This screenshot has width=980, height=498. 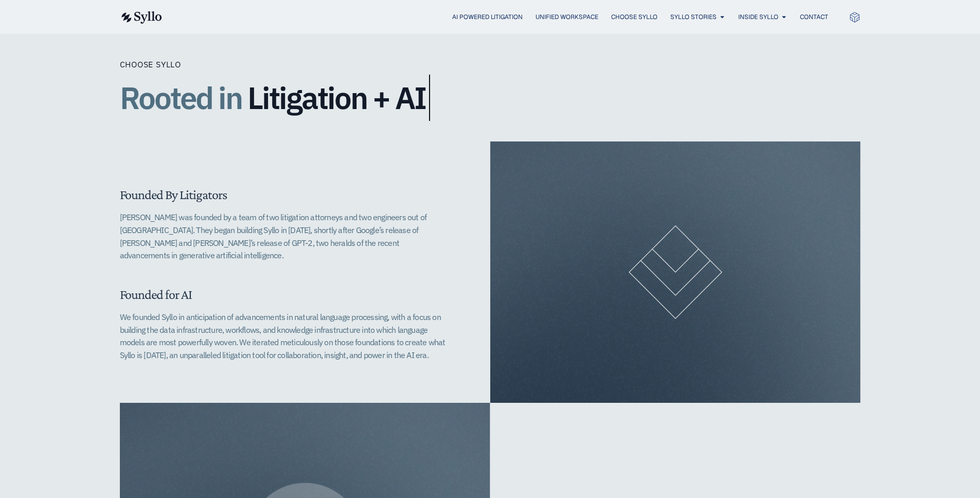 I want to click on a: Contact, so click(x=814, y=17).